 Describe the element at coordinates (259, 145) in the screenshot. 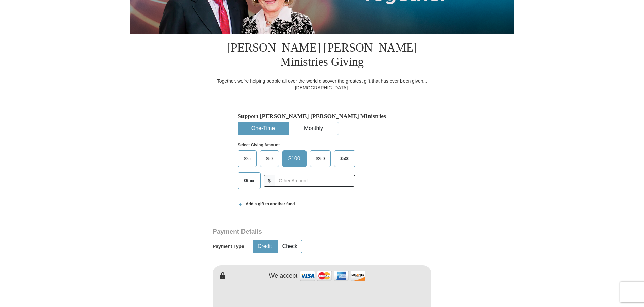

I see `strong: Select Giving Amount` at that location.